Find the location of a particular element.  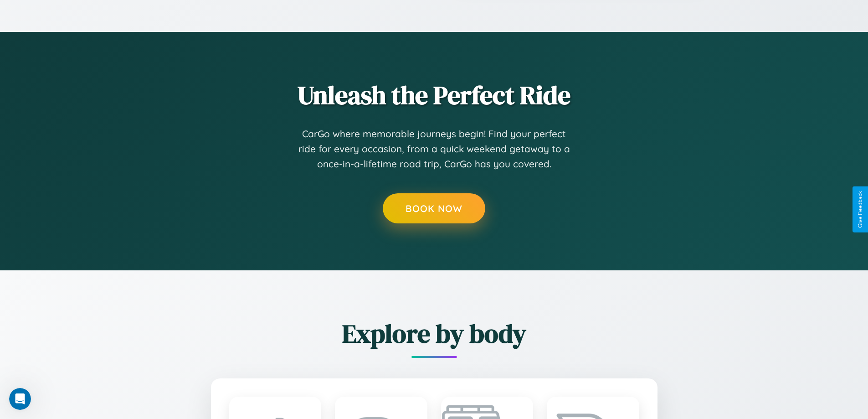

h2: Explore by body is located at coordinates (434, 333).